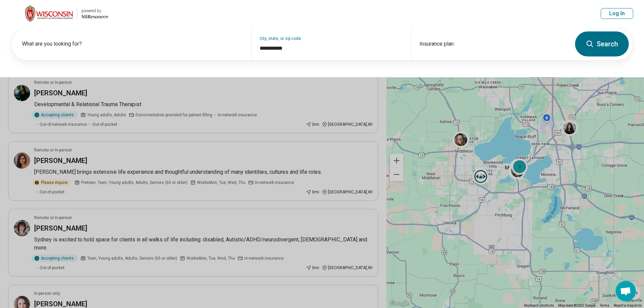 Image resolution: width=644 pixels, height=308 pixels. I want to click on div: powered by, so click(95, 11).